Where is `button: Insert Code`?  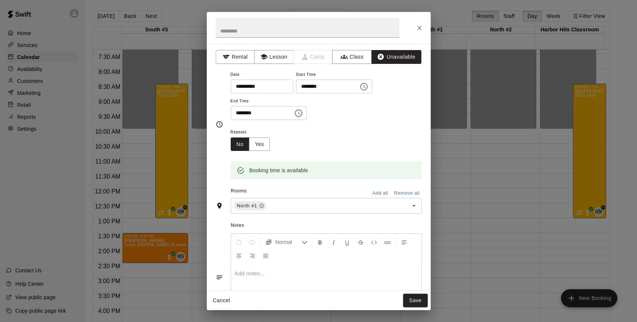
button: Insert Code is located at coordinates (374, 242).